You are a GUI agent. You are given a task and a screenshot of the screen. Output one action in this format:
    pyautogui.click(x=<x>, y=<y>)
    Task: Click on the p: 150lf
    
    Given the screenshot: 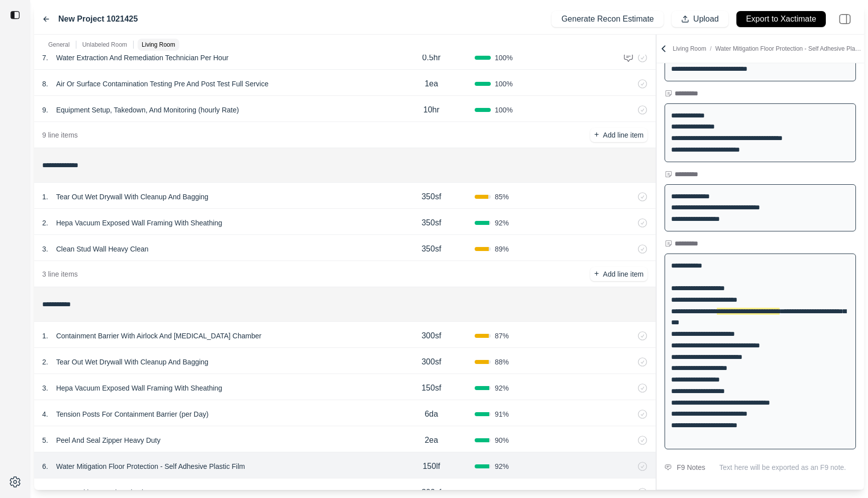 What is the action you would take?
    pyautogui.click(x=431, y=466)
    